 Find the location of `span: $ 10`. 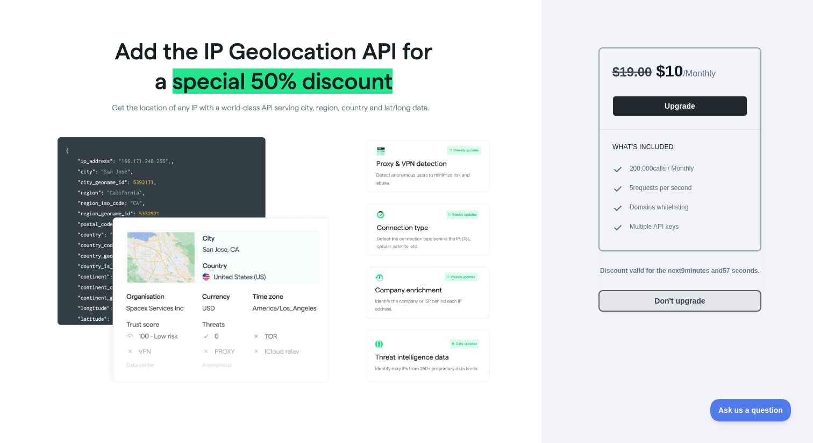

span: $ 10 is located at coordinates (670, 70).